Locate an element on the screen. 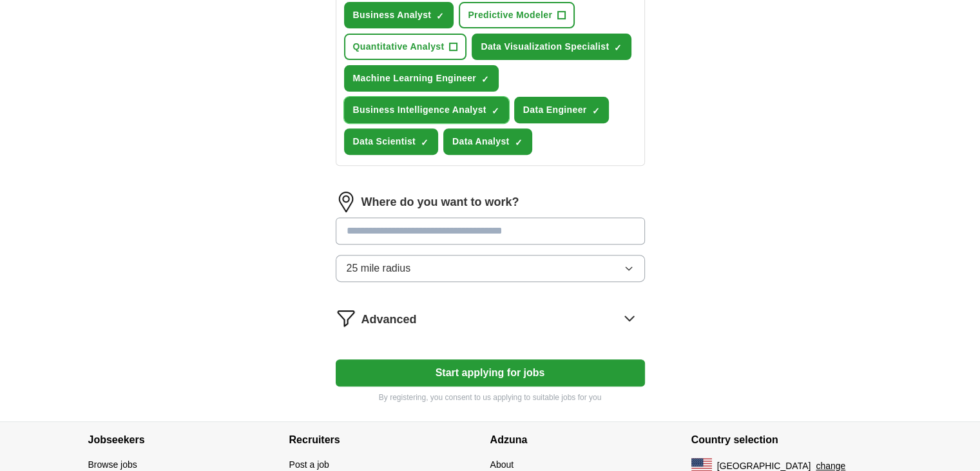 The width and height of the screenshot is (980, 471). a: Post a job is located at coordinates (310, 464).